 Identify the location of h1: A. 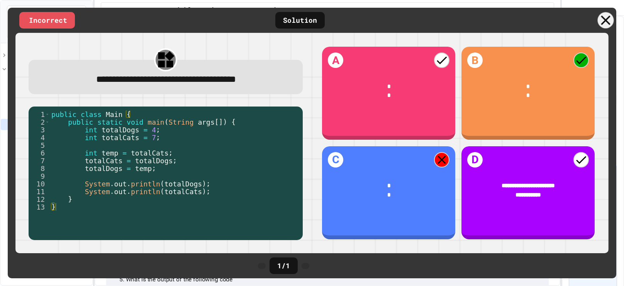
(336, 60).